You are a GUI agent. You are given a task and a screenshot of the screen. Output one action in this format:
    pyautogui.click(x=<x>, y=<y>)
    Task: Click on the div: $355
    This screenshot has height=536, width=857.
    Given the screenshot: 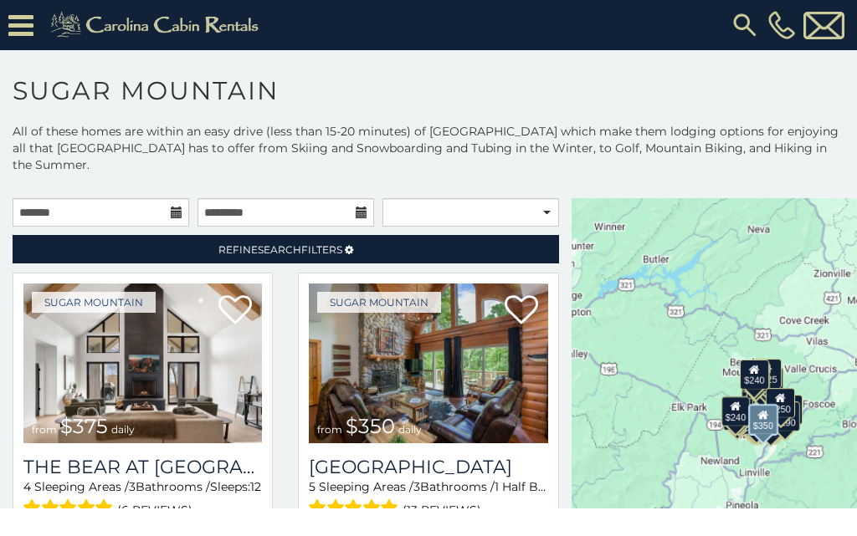 What is the action you would take?
    pyautogui.click(x=738, y=416)
    